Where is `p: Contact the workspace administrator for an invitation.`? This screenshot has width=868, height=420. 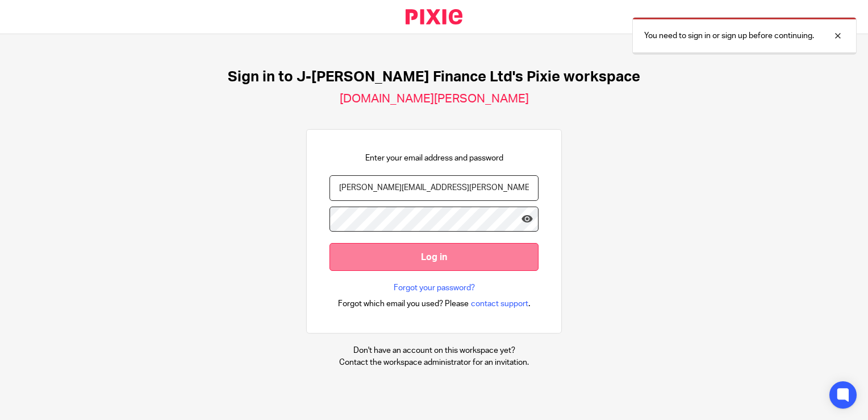
p: Contact the workspace administrator for an invitation. is located at coordinates (434, 363).